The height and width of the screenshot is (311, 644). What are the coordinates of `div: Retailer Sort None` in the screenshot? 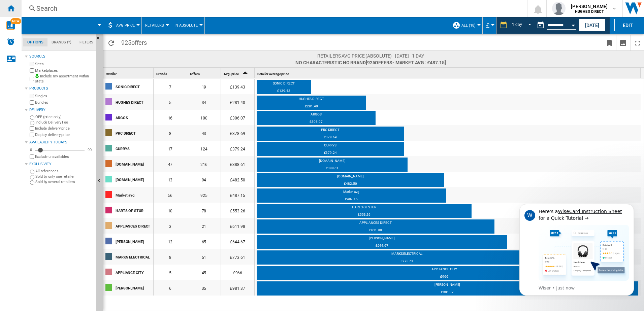 It's located at (129, 73).